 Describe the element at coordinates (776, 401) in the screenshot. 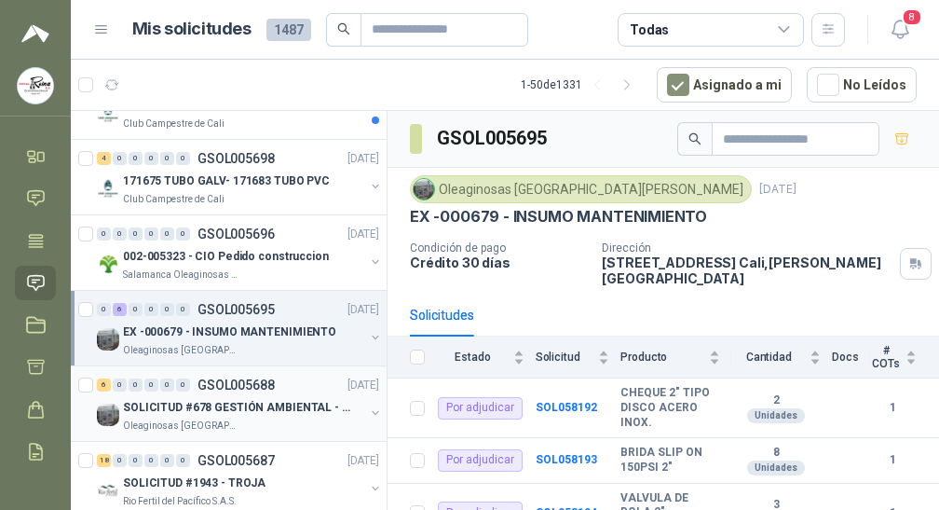

I see `b: 2` at that location.